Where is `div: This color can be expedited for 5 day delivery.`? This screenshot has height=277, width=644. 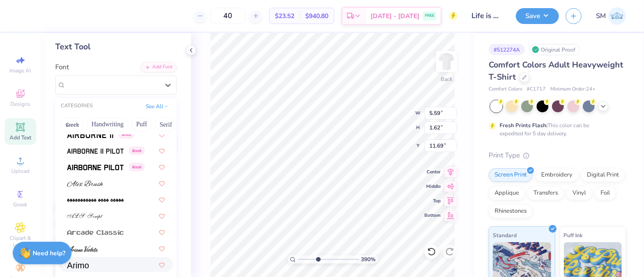
div: This color can be expedited for 5 day delivery. is located at coordinates (555, 129).